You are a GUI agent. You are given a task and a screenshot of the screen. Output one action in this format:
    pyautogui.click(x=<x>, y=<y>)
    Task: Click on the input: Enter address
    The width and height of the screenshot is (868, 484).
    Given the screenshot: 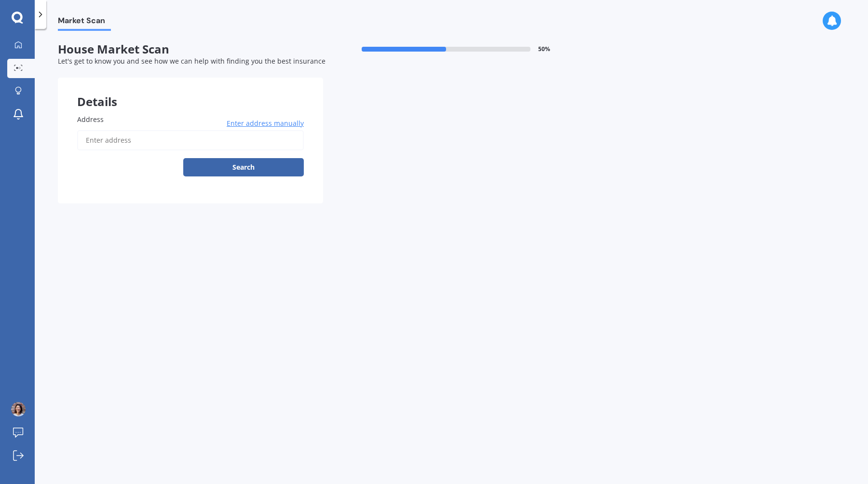 What is the action you would take?
    pyautogui.click(x=191, y=140)
    